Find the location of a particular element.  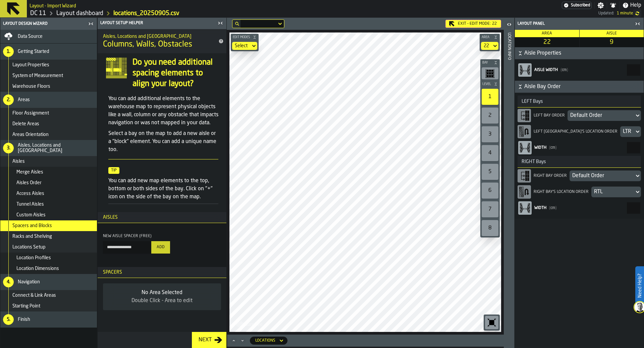

div: 6 is located at coordinates (490, 191).